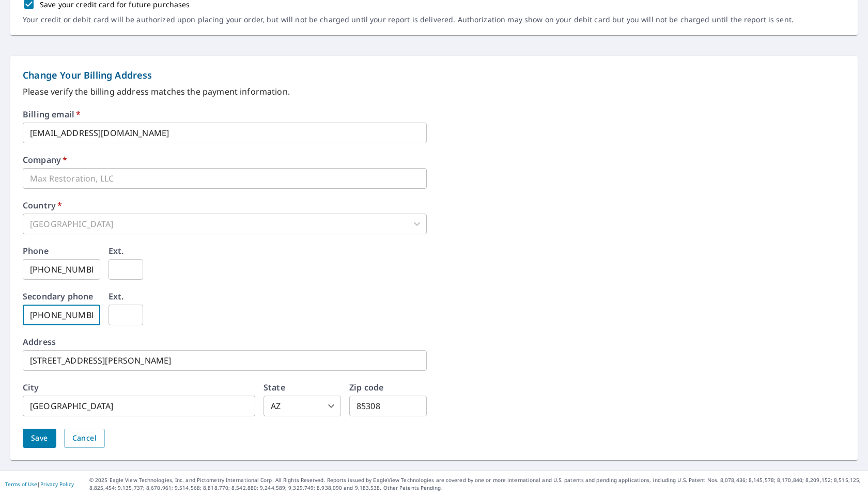  I want to click on span: Cancel, so click(84, 438).